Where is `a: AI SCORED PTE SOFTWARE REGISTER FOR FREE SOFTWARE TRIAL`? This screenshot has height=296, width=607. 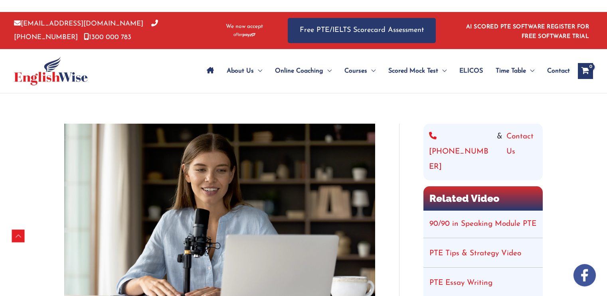 a: AI SCORED PTE SOFTWARE REGISTER FOR FREE SOFTWARE TRIAL is located at coordinates (527, 32).